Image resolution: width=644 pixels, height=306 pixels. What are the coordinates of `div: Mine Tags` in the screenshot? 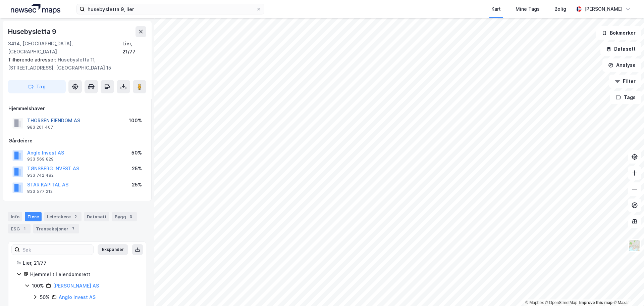 It's located at (528, 9).